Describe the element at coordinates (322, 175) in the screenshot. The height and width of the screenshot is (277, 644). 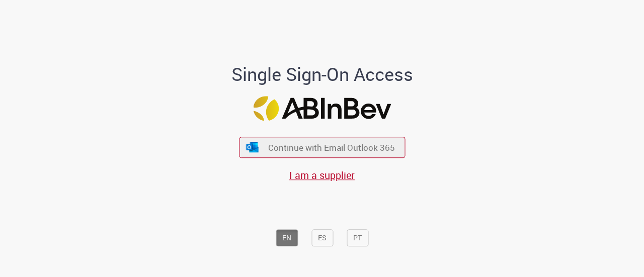
I see `a: I am a supplier` at that location.